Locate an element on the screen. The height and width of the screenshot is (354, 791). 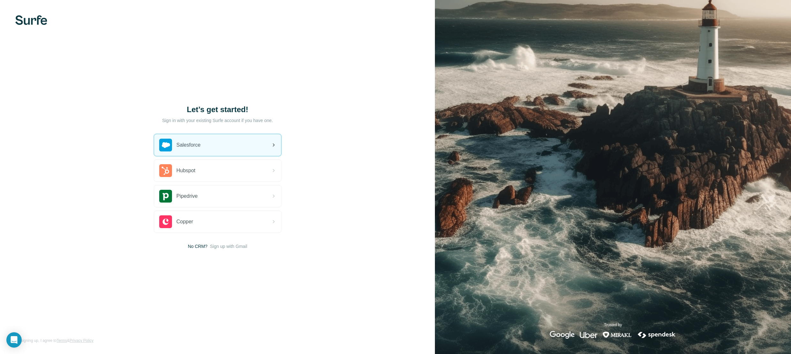
img: google's logo is located at coordinates (562, 334).